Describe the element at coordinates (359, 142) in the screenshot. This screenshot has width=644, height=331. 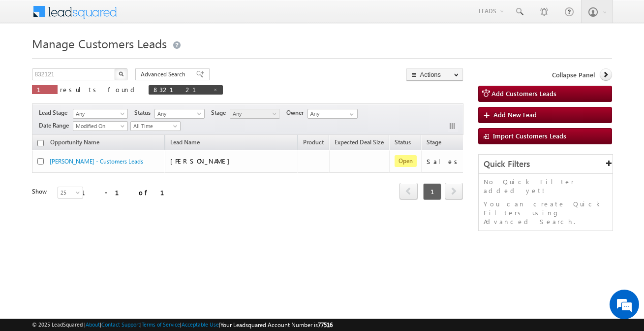
I see `span: Expected Deal Size` at that location.